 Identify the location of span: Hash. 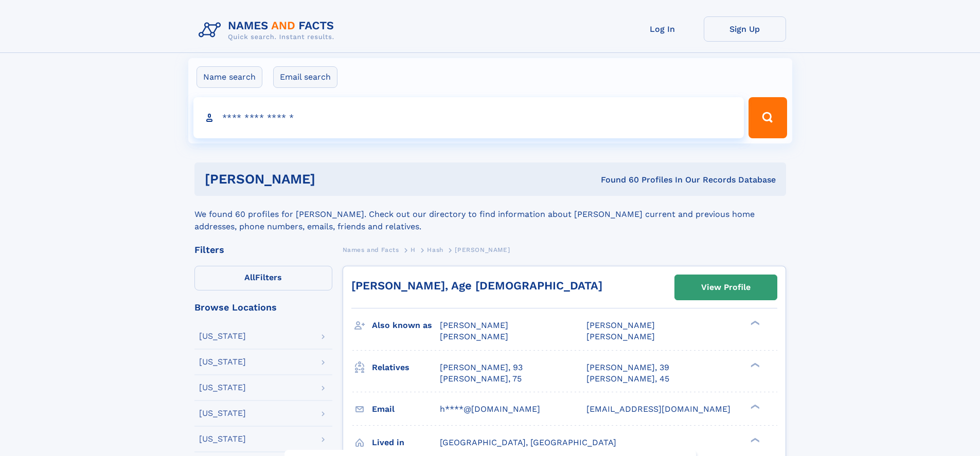
(435, 250).